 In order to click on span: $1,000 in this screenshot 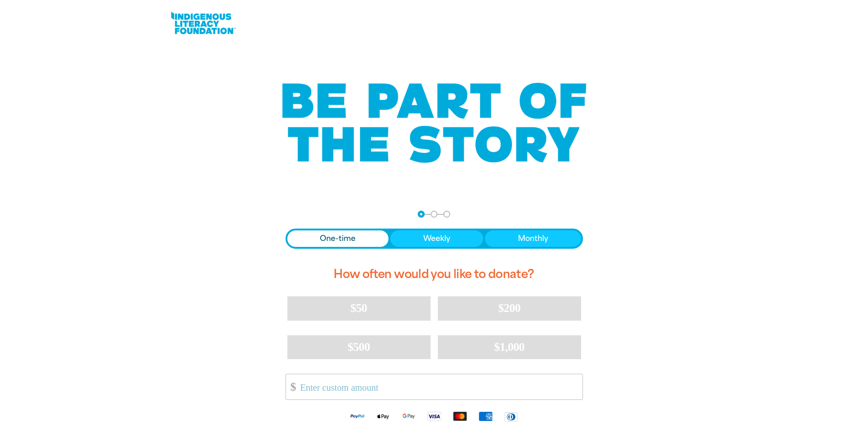, I will do `click(509, 346)`.